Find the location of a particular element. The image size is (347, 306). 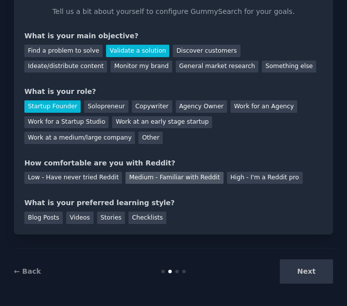

div: What is your main objective? is located at coordinates (173, 36).